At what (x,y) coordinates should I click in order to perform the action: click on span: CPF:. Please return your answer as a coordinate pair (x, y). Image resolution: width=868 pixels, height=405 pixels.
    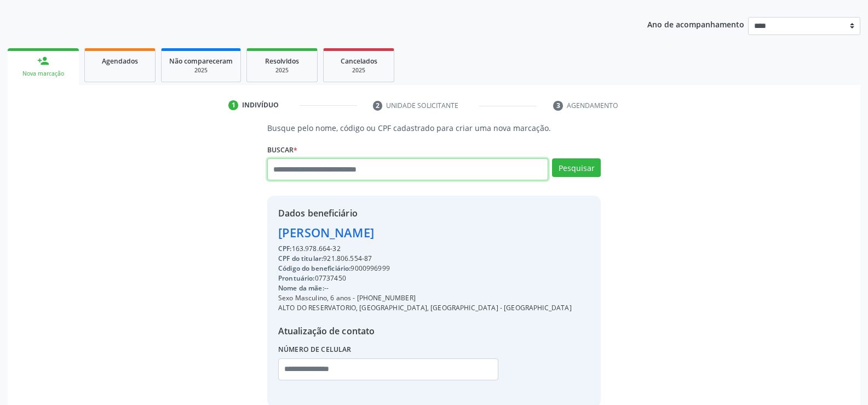
    Looking at the image, I should click on (285, 249).